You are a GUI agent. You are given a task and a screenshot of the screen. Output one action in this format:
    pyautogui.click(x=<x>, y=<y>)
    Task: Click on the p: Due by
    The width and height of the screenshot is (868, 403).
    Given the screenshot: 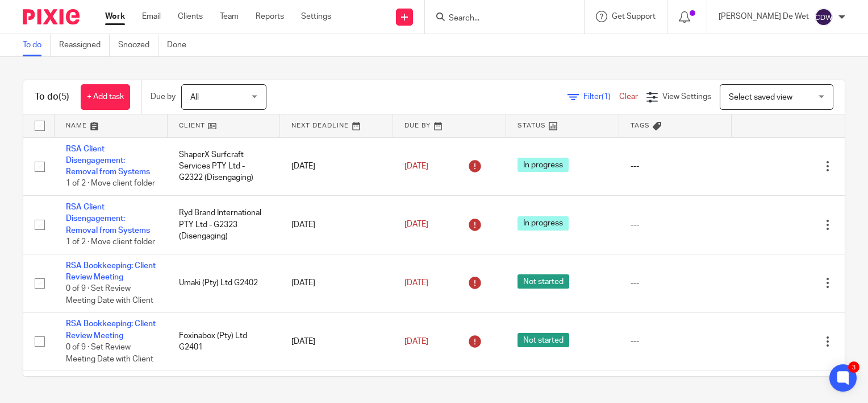 What is the action you would take?
    pyautogui.click(x=163, y=97)
    